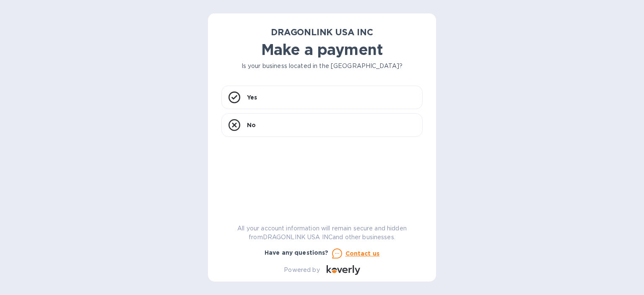 The height and width of the screenshot is (295, 644). I want to click on p: Powered by, so click(301, 270).